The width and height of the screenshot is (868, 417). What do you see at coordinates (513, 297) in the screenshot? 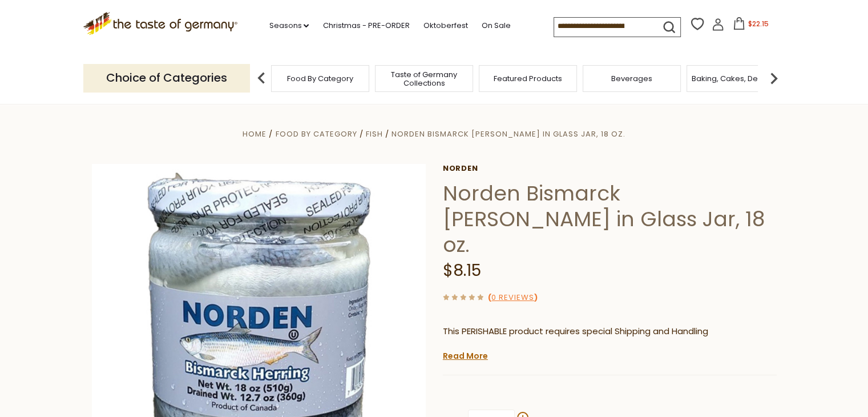
I see `a: 0 Reviews` at bounding box center [513, 297].